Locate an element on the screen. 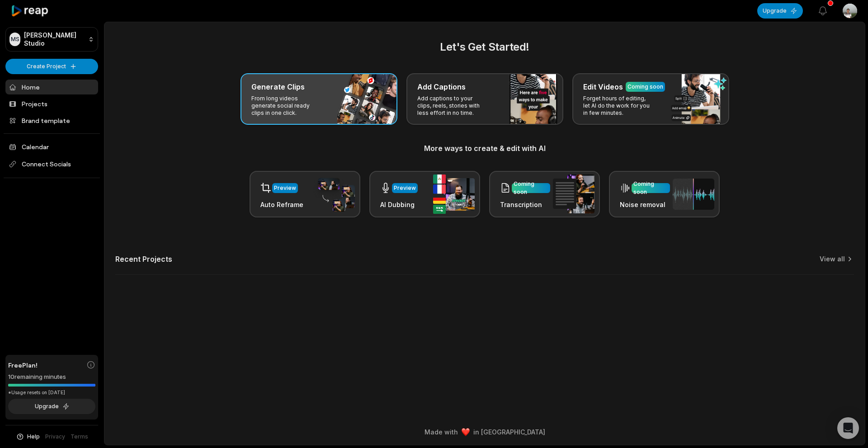  span: Free Plan! is located at coordinates (22, 364).